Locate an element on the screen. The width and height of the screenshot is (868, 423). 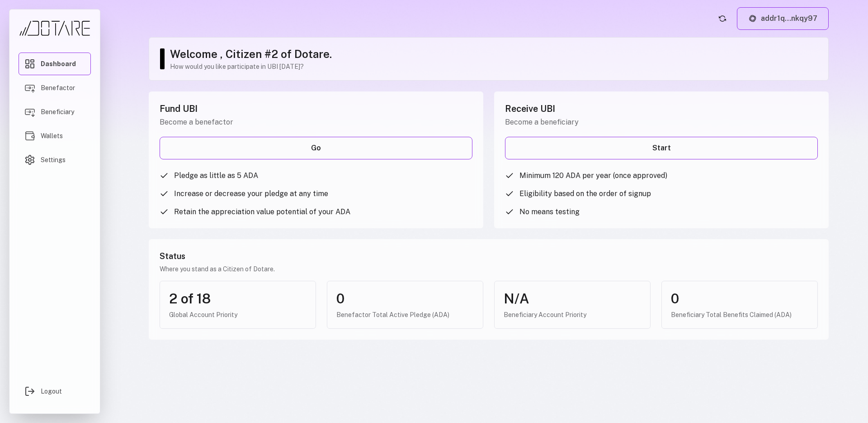
span: Wallets is located at coordinates (51, 136).